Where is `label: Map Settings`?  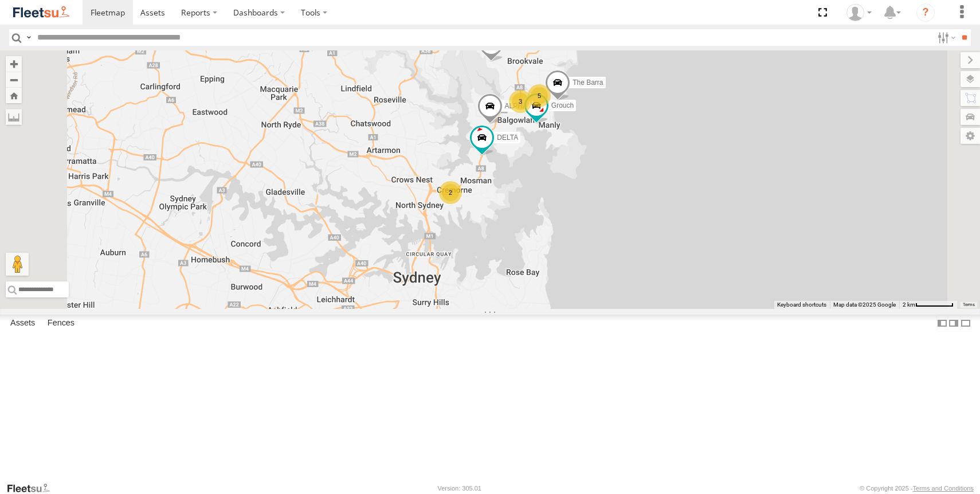 label: Map Settings is located at coordinates (970, 136).